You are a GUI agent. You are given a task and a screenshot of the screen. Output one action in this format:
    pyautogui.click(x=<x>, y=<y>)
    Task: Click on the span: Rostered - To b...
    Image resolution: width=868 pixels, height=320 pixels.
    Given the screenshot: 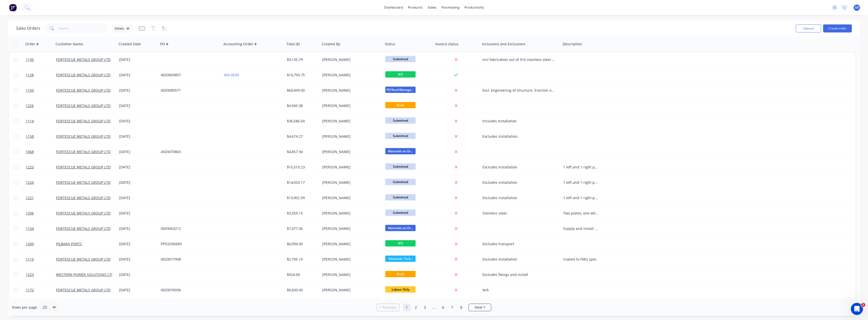 What is the action you would take?
    pyautogui.click(x=400, y=259)
    